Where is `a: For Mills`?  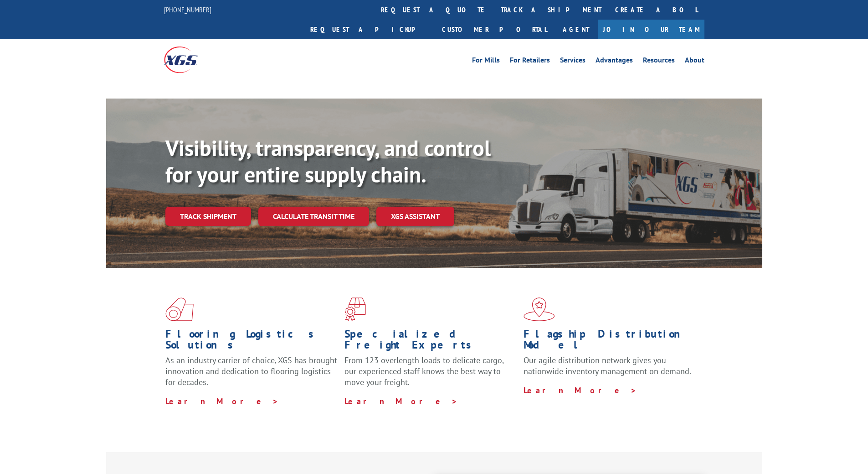 a: For Mills is located at coordinates (486, 61).